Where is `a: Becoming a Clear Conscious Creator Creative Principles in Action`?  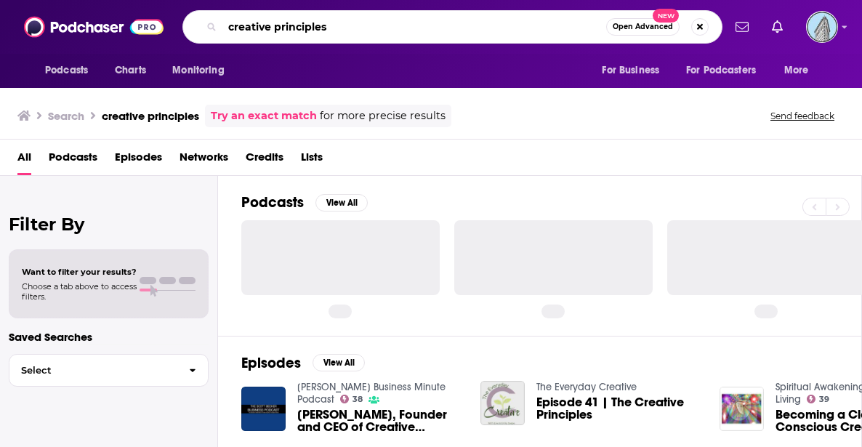
a: Becoming a Clear Conscious Creator Creative Principles in Action is located at coordinates (742, 409).